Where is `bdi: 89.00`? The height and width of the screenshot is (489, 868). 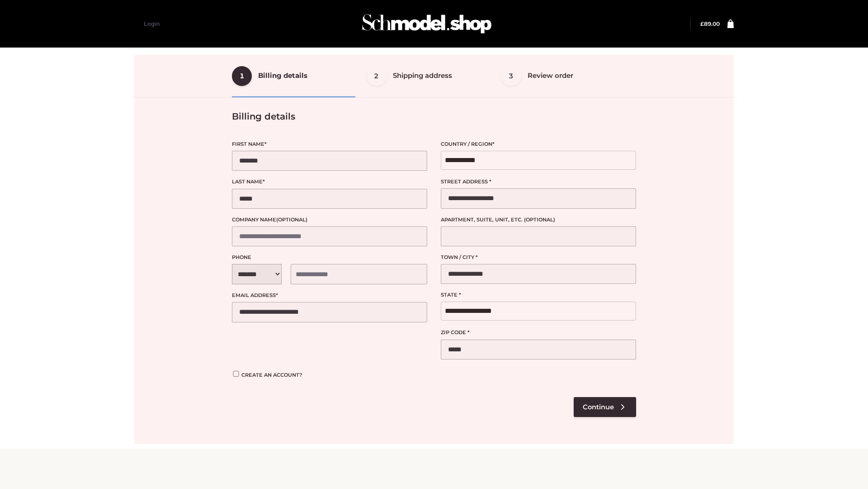
bdi: 89.00 is located at coordinates (710, 23).